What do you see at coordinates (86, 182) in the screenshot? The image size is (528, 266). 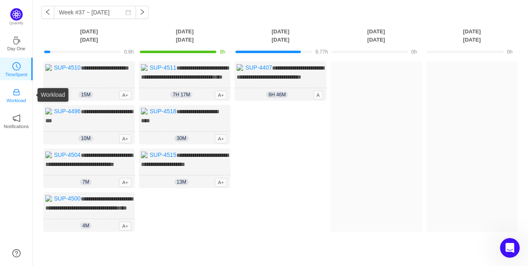 I see `span: 7m` at bounding box center [86, 182].